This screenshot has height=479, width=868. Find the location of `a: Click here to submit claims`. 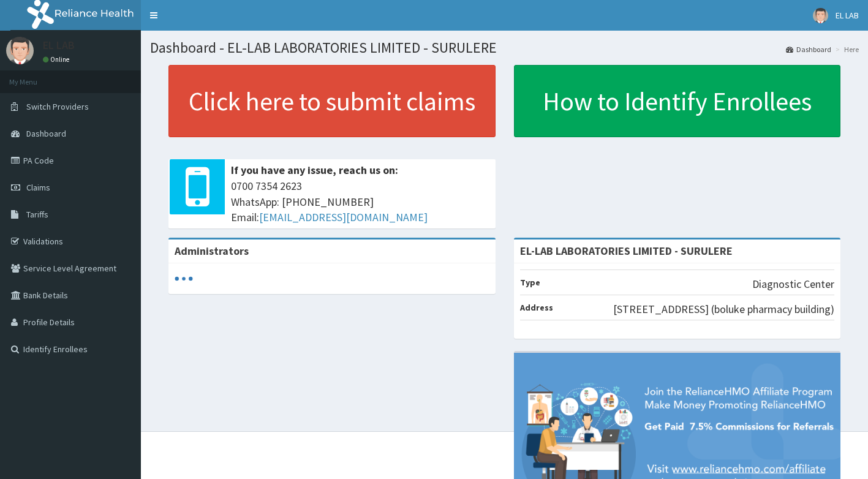

a: Click here to submit claims is located at coordinates (332, 101).